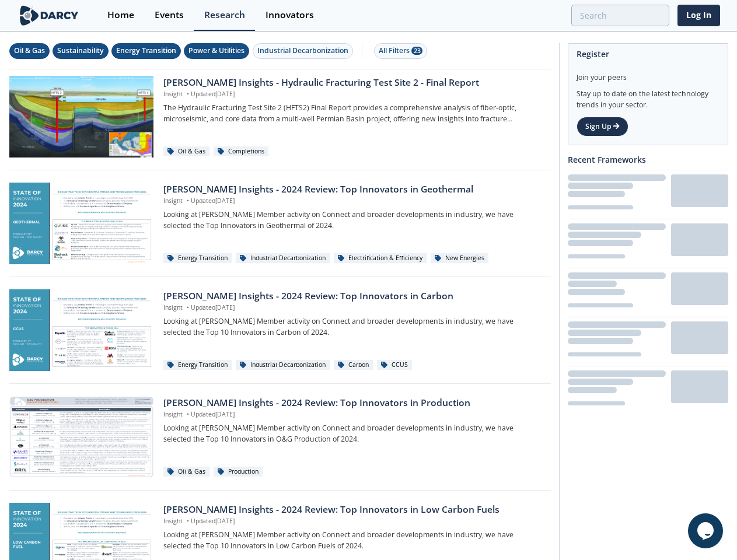 This screenshot has height=560, width=737. I want to click on a: Log In, so click(698, 15).